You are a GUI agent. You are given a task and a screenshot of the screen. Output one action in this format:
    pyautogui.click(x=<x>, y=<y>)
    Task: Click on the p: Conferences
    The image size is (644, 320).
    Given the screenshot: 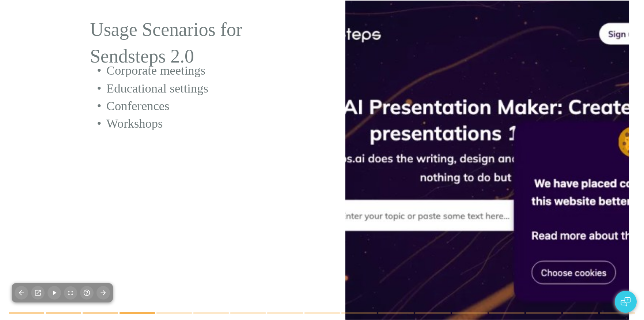 What is the action you would take?
    pyautogui.click(x=203, y=106)
    